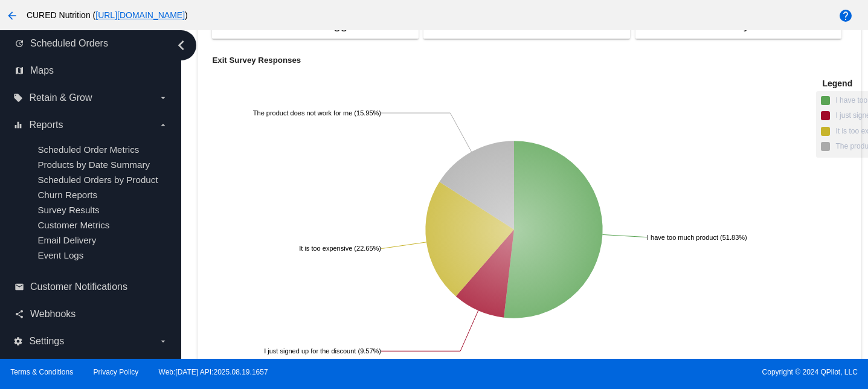  Describe the element at coordinates (93, 165) in the screenshot. I see `a: Products by Date Summary` at that location.